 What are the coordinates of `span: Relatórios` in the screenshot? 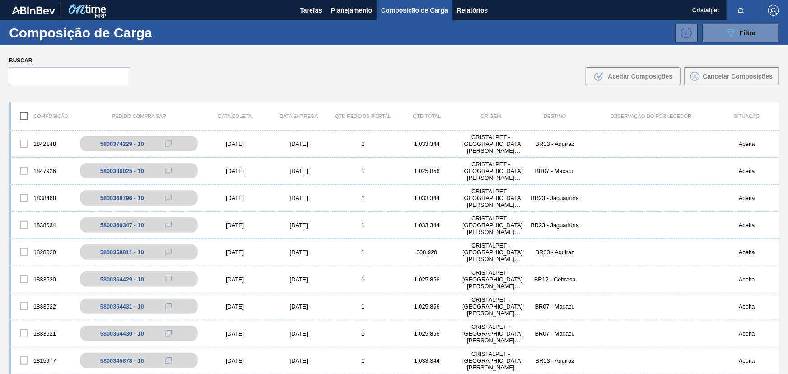 It's located at (472, 10).